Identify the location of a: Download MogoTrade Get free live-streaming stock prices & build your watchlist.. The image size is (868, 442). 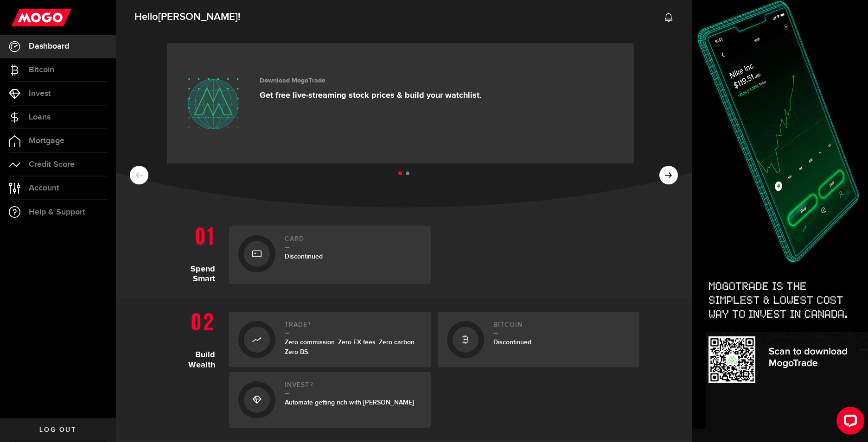
(400, 104).